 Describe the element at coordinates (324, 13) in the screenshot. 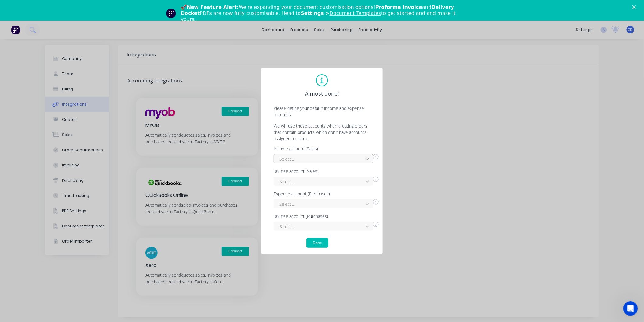

I see `div: 🚀 We're expanding your document customisation options! and PDFs are now fully customisable. Head ...` at that location.